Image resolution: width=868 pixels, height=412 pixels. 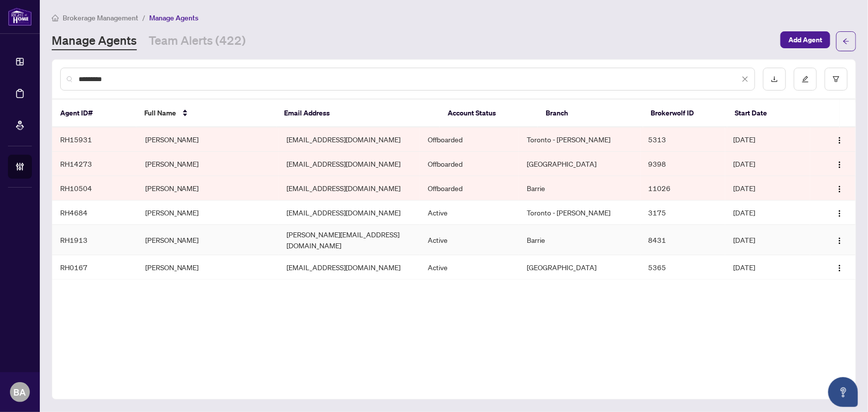 I want to click on button: download, so click(x=774, y=79).